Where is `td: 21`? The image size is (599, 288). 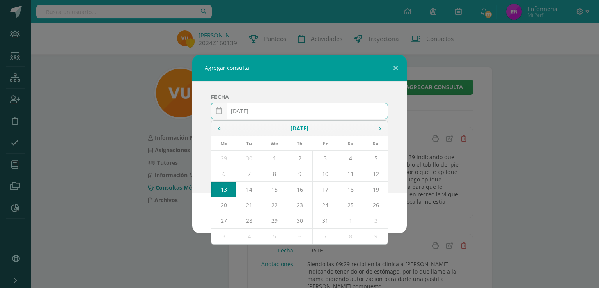 td: 21 is located at coordinates (249, 205).